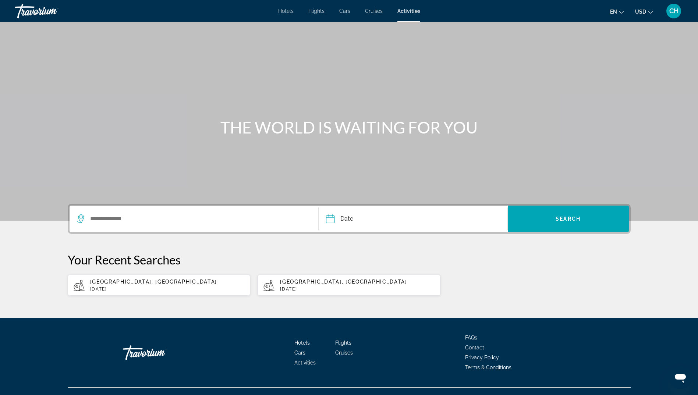 Image resolution: width=698 pixels, height=395 pixels. I want to click on span: Privacy Policy, so click(482, 357).